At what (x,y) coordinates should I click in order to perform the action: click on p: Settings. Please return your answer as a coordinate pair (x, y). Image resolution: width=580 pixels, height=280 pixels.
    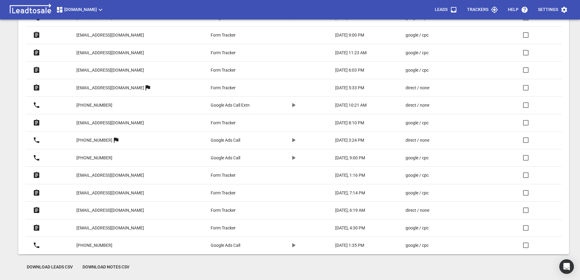
    Looking at the image, I should click on (548, 10).